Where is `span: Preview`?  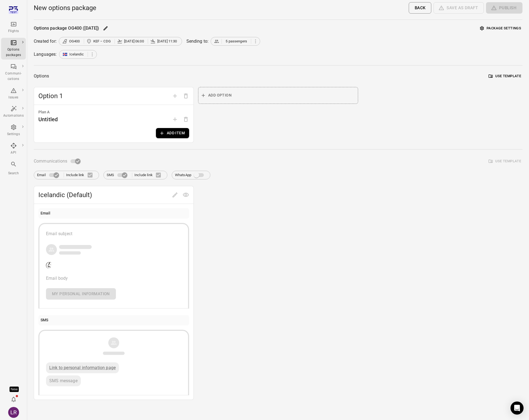
span: Preview is located at coordinates (186, 194).